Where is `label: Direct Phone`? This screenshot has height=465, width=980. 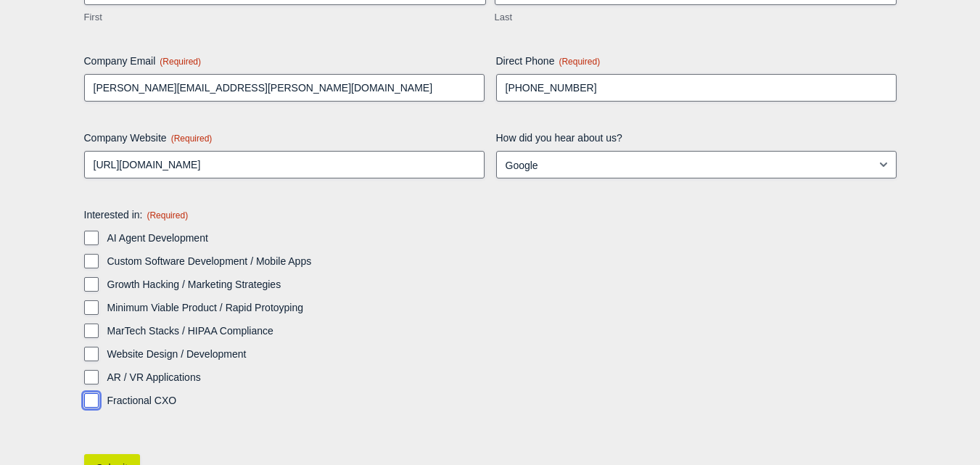
label: Direct Phone is located at coordinates (696, 61).